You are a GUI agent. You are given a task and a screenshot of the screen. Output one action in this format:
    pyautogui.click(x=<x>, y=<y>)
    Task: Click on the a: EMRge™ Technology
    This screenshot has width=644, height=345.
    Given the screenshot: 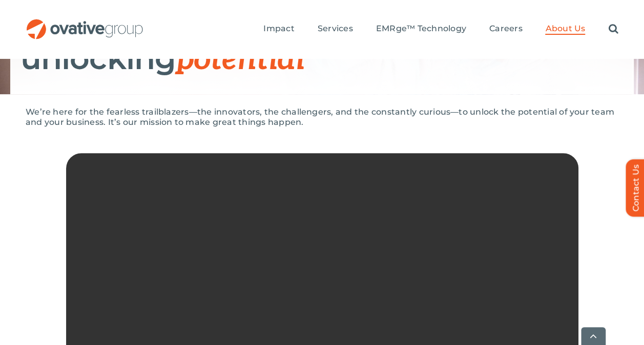 What is the action you would take?
    pyautogui.click(x=421, y=29)
    